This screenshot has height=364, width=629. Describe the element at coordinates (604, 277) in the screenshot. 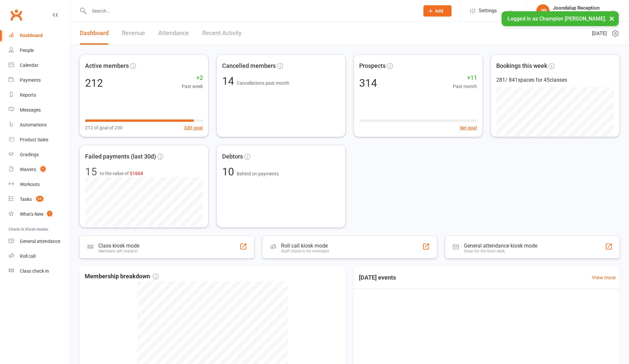

I see `a: View more` at that location.